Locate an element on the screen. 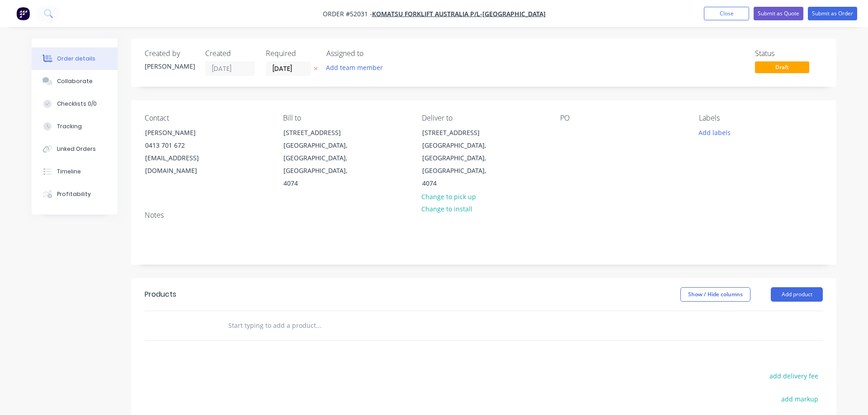 The image size is (868, 415). div: Bill to is located at coordinates (345, 118).